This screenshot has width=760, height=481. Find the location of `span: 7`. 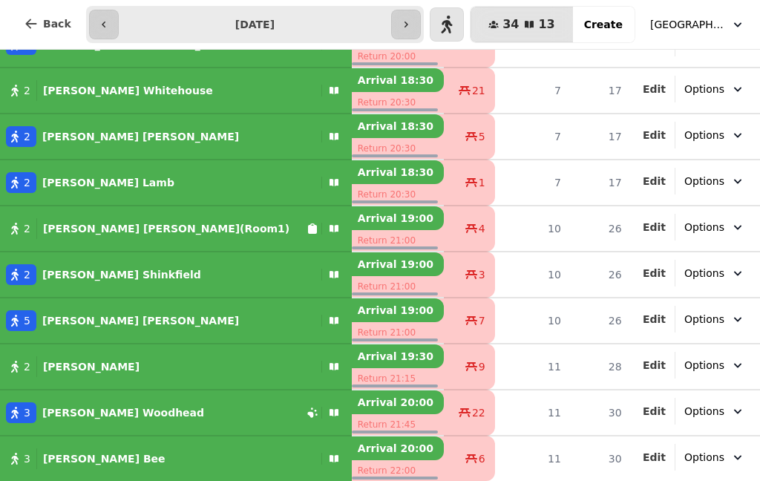

span: 7 is located at coordinates (482, 321).